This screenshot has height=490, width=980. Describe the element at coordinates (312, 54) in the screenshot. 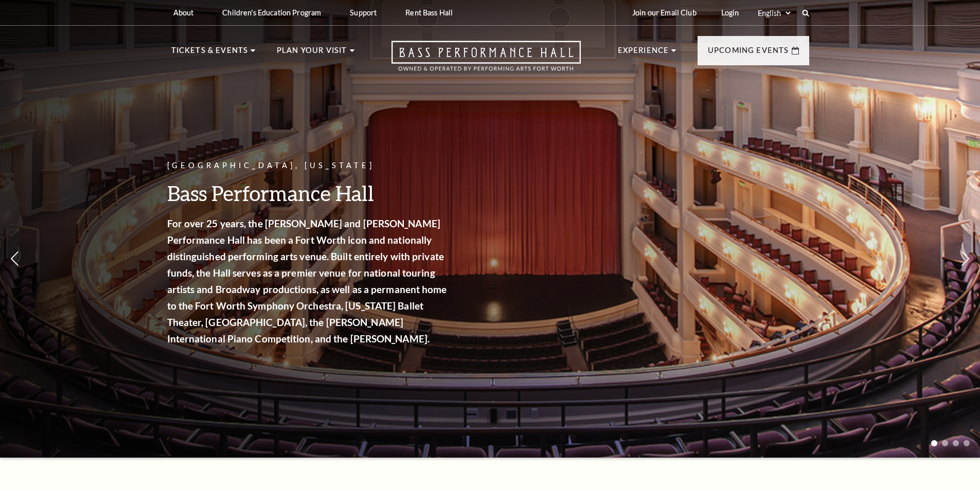

I see `p: Plan Your Visit` at that location.